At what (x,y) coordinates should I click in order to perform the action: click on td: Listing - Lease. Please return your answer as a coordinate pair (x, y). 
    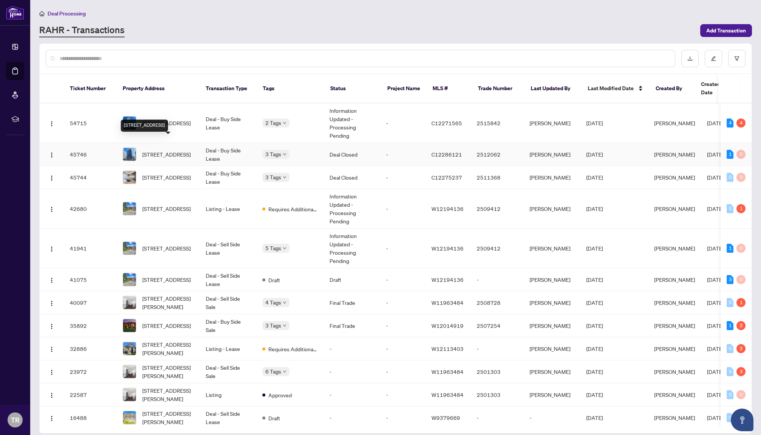
    Looking at the image, I should click on (228, 349).